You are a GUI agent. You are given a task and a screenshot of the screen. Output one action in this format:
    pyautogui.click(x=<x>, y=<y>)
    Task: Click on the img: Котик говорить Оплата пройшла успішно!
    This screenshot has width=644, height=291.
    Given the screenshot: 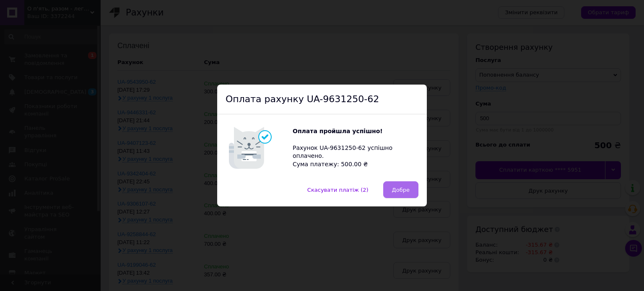 What is the action you would take?
    pyautogui.click(x=259, y=148)
    